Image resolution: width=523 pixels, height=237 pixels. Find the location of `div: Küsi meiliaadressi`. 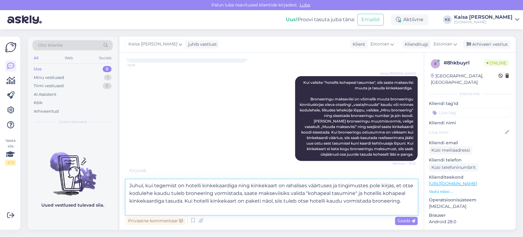

div: Küsi meiliaadressi is located at coordinates (451, 150).